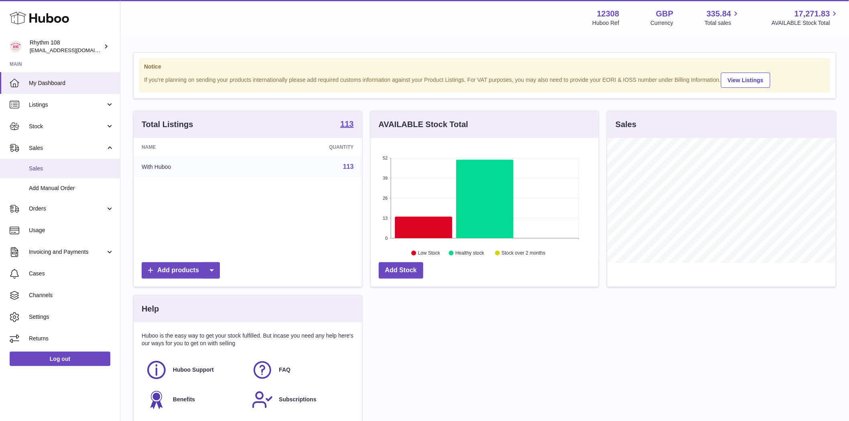 The height and width of the screenshot is (421, 849). What do you see at coordinates (248, 340) in the screenshot?
I see `p: Huboo is the easy way to get your stock fulfilled. But incase you need any help here's our ways f...` at bounding box center [248, 340].